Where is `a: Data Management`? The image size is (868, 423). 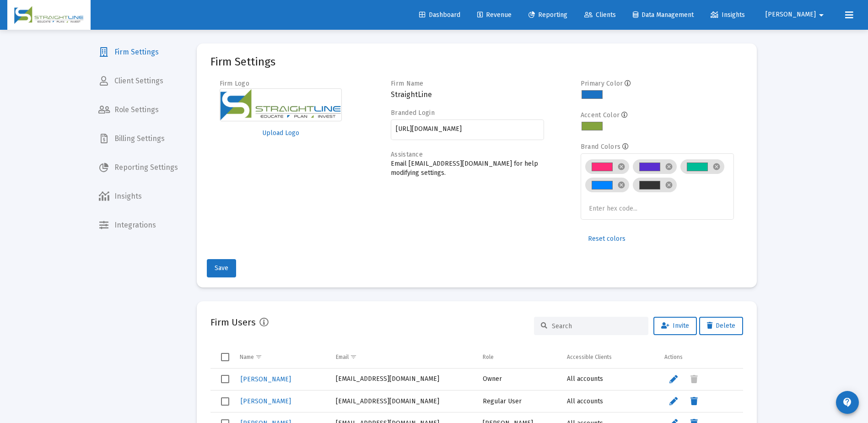 a: Data Management is located at coordinates (663, 15).